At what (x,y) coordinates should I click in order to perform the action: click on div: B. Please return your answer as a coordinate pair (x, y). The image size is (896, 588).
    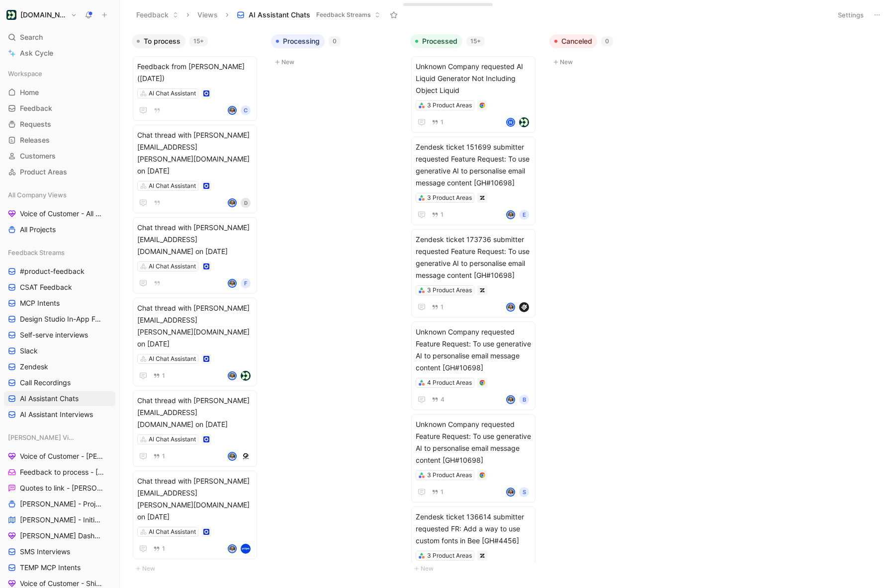
    Looking at the image, I should click on (524, 399).